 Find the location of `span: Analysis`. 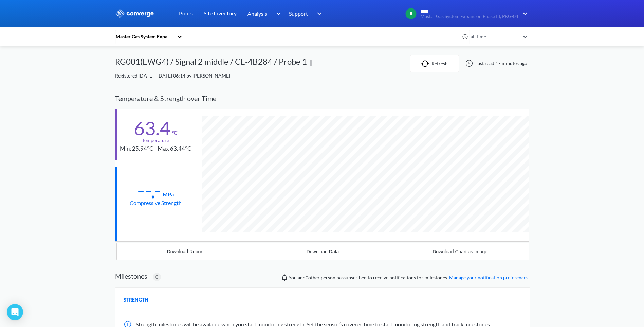

span: Analysis is located at coordinates (258, 13).